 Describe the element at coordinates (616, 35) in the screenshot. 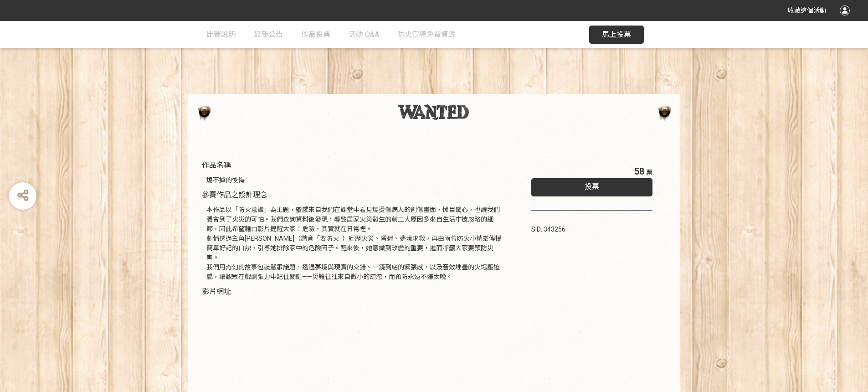

I see `button: 馬上投票` at that location.